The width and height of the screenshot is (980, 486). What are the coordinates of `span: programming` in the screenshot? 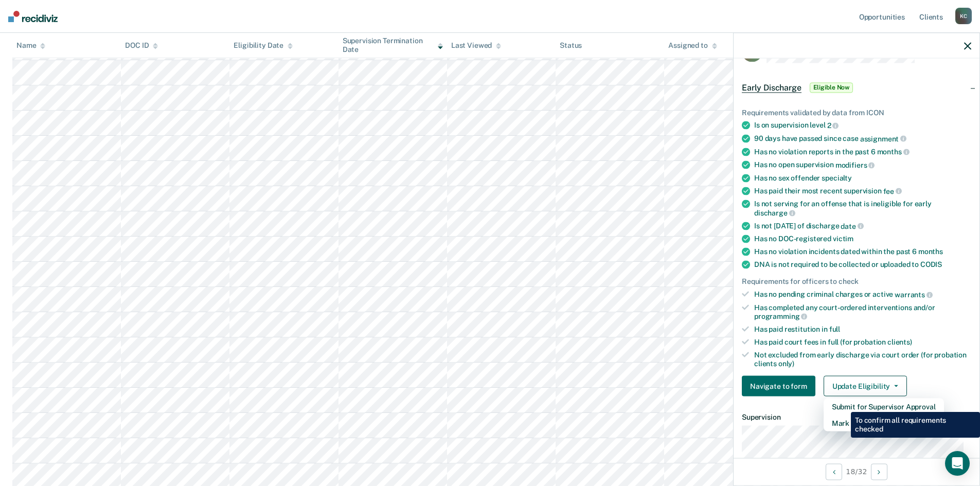 It's located at (780, 316).